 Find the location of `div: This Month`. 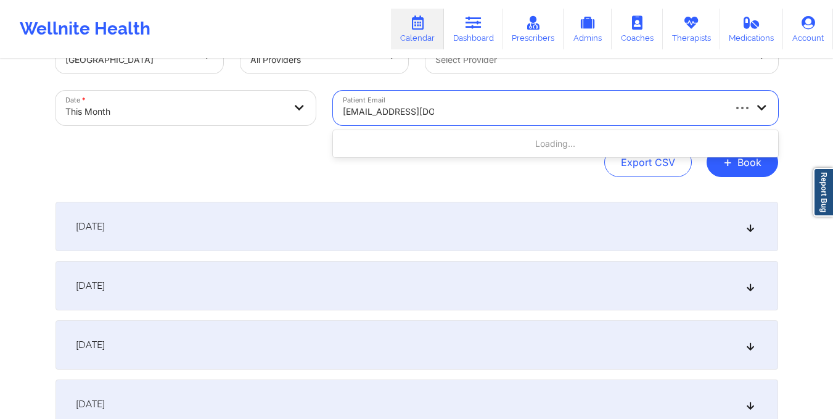

div: This Month is located at coordinates (175, 112).